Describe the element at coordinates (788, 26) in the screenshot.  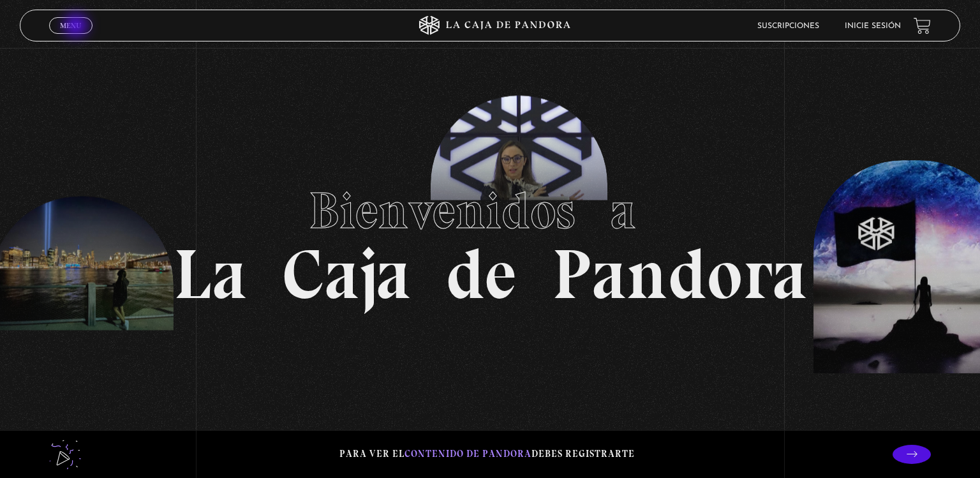
I see `a: Suscripciones` at that location.